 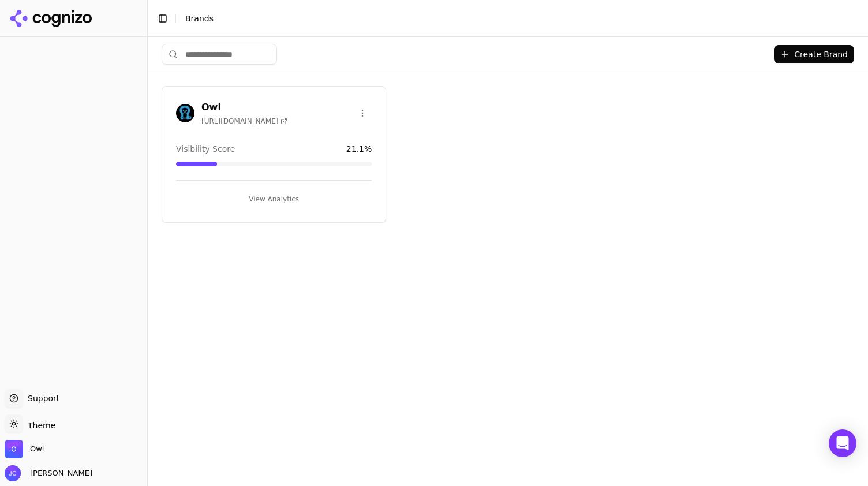 What do you see at coordinates (244, 107) in the screenshot?
I see `h3: Owl` at bounding box center [244, 107].